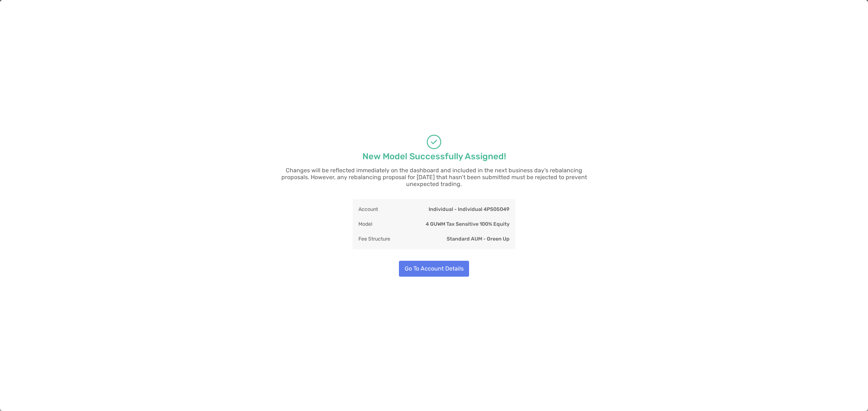 The height and width of the screenshot is (411, 868). I want to click on p: Changes will be reflected immediately on the dashboard and included in the next business day's re..., so click(434, 177).